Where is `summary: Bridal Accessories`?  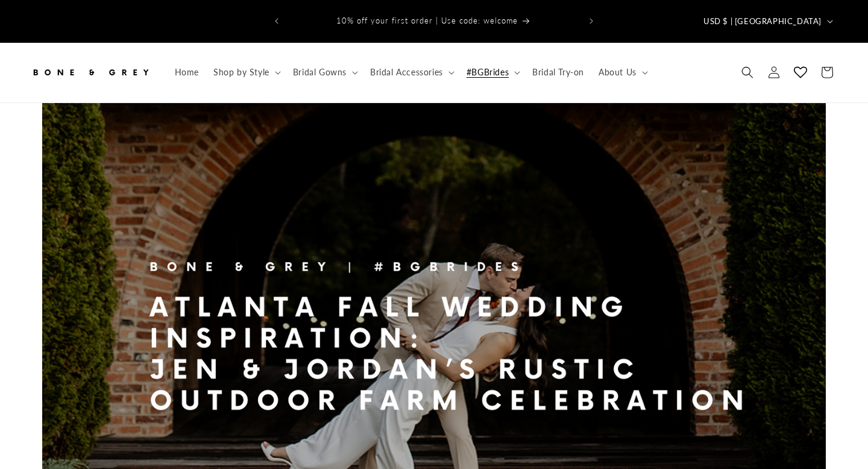 summary: Bridal Accessories is located at coordinates (411, 73).